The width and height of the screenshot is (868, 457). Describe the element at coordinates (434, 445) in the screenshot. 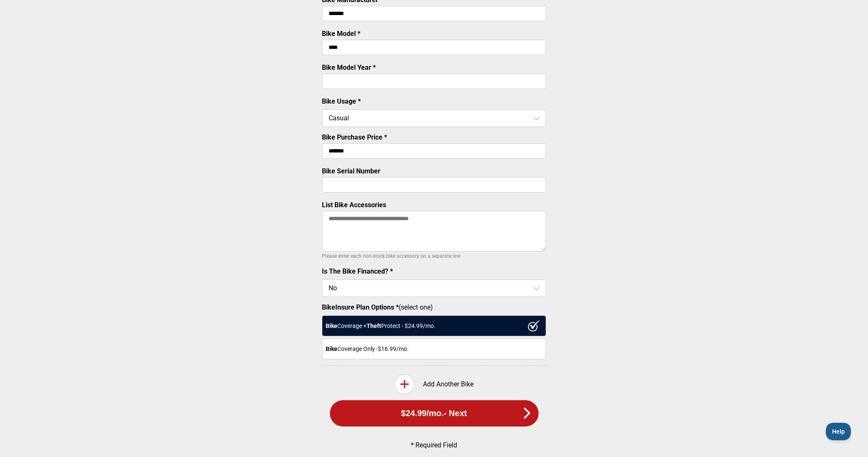

I see `p: * Required Field` at that location.